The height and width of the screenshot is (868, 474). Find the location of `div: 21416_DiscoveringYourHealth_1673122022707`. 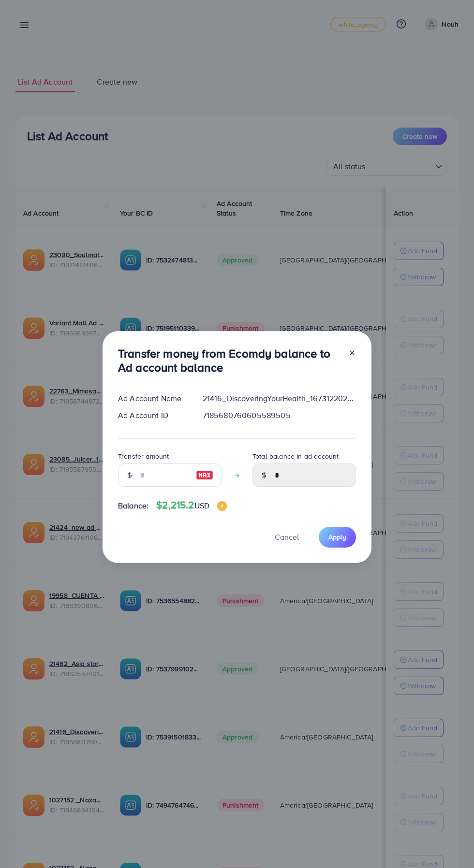

div: 21416_DiscoveringYourHealth_1673122022707 is located at coordinates (279, 398).